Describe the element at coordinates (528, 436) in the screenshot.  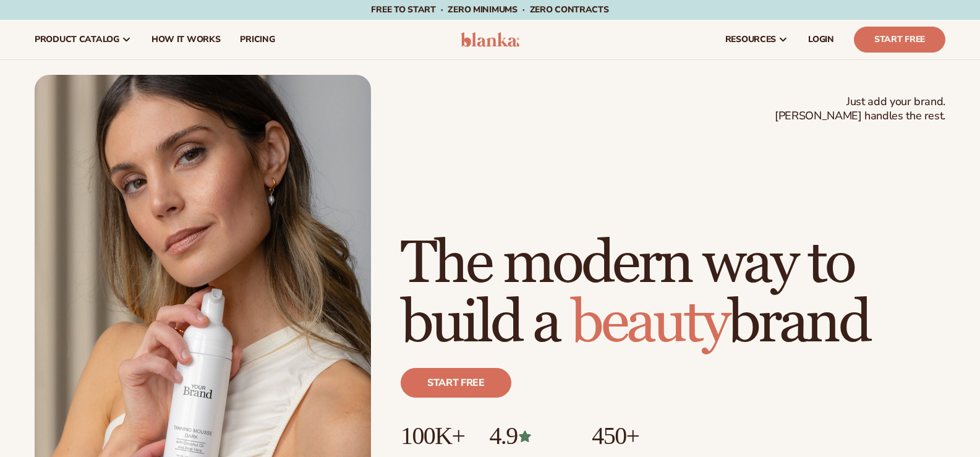
I see `p: 4.9` at that location.